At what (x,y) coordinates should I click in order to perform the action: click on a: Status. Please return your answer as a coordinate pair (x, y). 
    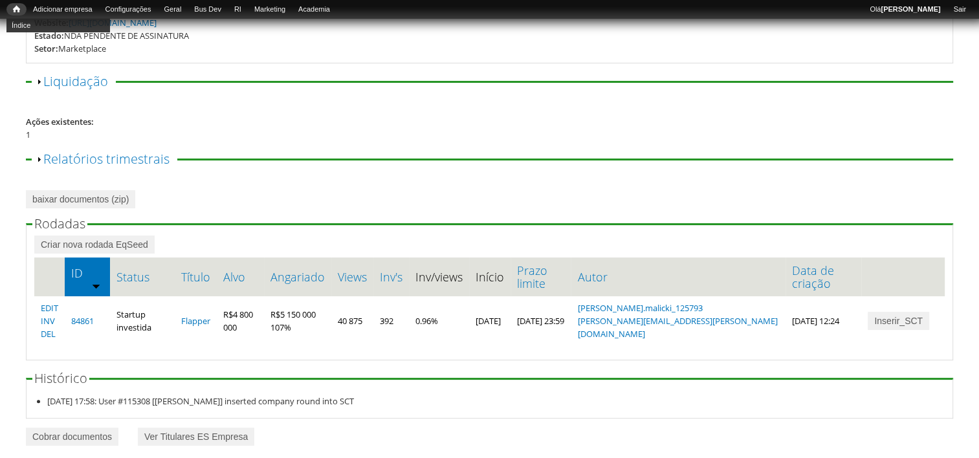
    Looking at the image, I should click on (142, 277).